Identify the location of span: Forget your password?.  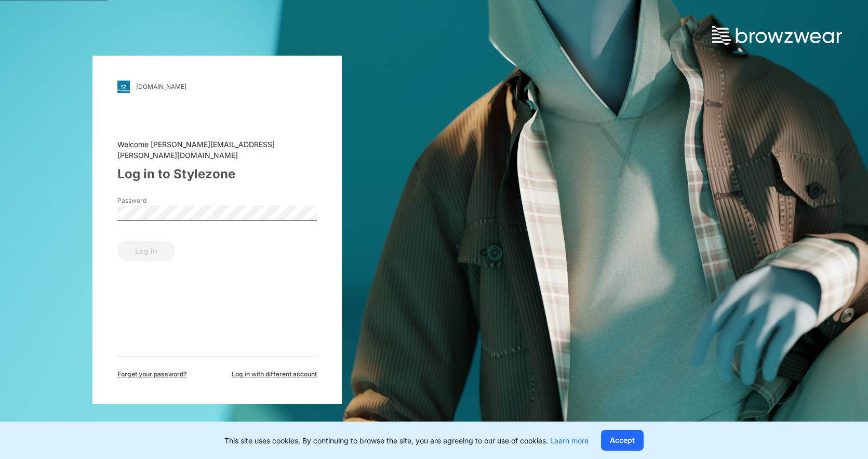
(152, 374).